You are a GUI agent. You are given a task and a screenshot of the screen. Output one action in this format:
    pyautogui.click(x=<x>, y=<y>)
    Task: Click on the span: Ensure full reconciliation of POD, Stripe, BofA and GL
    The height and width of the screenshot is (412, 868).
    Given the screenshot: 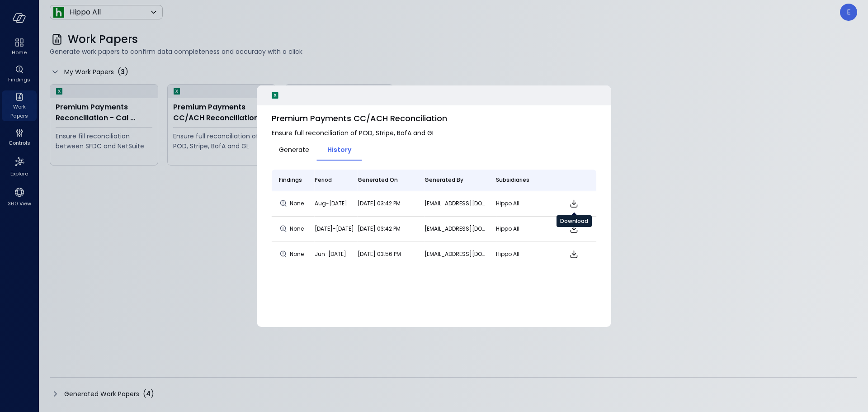 What is the action you would take?
    pyautogui.click(x=434, y=133)
    